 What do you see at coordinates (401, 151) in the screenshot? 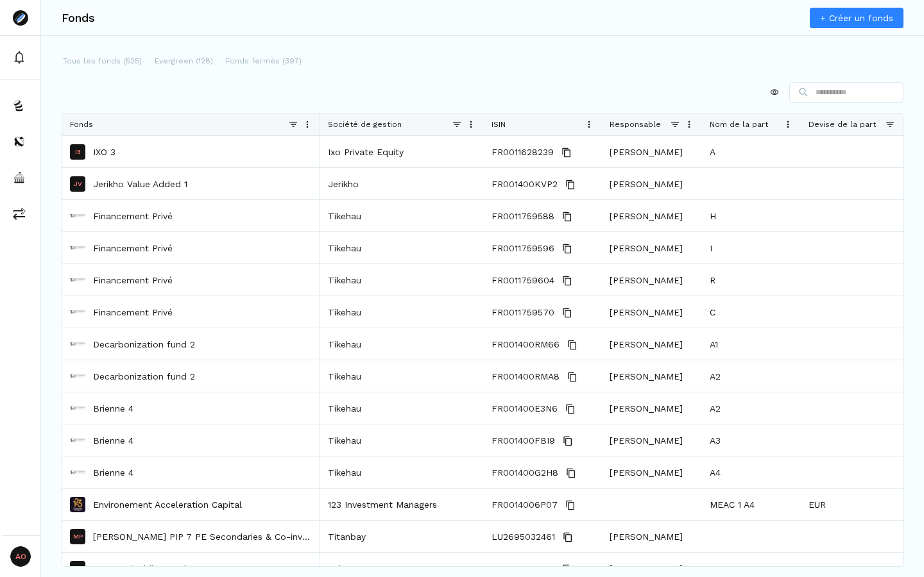
I see `div: Ixo Private Equity` at bounding box center [401, 151].